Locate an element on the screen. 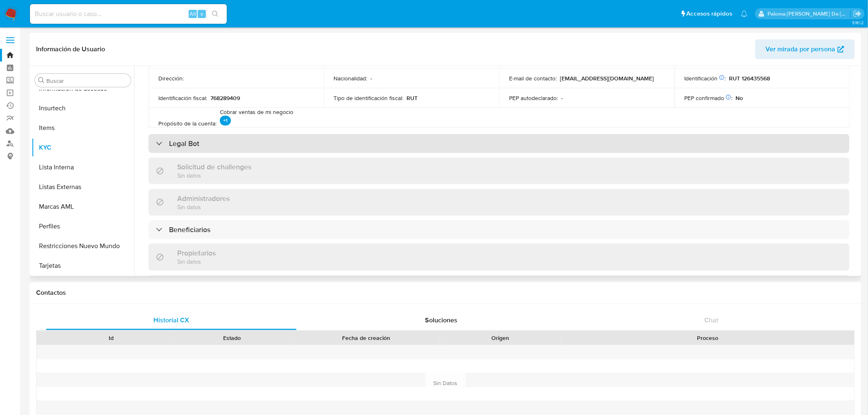  div: Origen is located at coordinates (501, 338).